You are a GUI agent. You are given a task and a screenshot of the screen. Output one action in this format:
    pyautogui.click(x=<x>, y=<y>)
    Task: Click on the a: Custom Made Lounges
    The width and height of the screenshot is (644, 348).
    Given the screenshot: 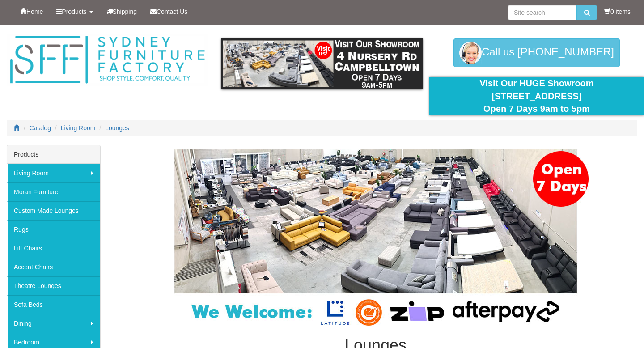 What is the action you would take?
    pyautogui.click(x=54, y=210)
    